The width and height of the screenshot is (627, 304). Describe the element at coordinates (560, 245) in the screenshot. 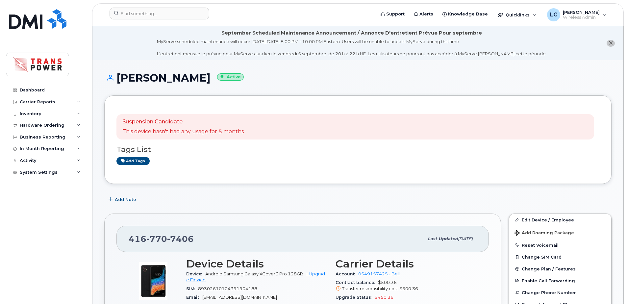

I see `button: Reset Voicemail` at that location.